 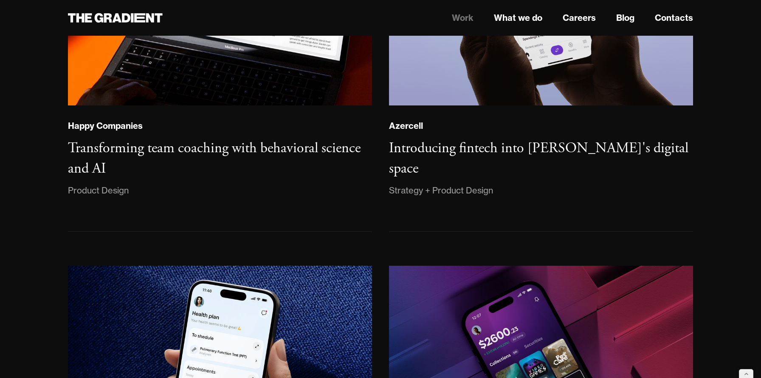 I want to click on div: Azercell, so click(x=406, y=126).